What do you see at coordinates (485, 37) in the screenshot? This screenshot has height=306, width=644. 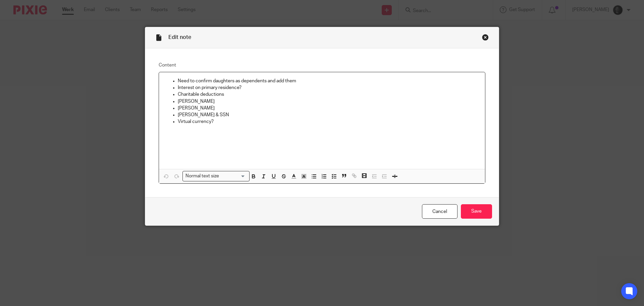 I see `div: Close this dialog window` at bounding box center [485, 37].